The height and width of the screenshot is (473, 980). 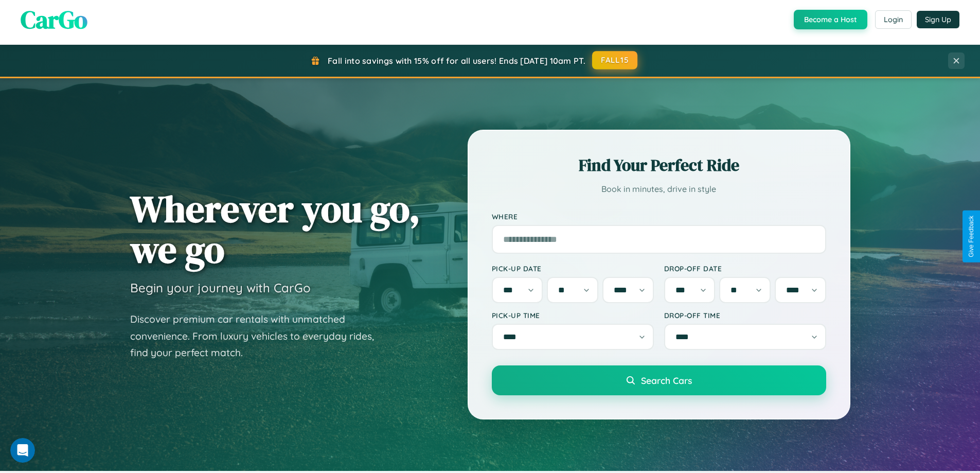 What do you see at coordinates (659, 189) in the screenshot?
I see `p: Book in minutes, drive in style` at bounding box center [659, 189].